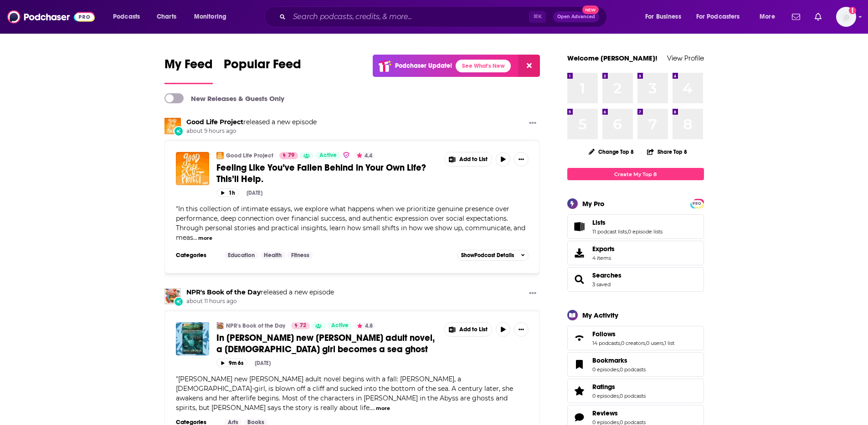 This screenshot has width=868, height=425. Describe the element at coordinates (228, 192) in the screenshot. I see `button: 1h` at that location.